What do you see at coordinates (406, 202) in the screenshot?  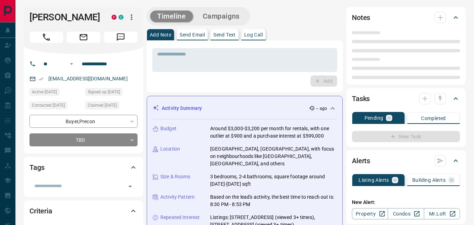 I see `p: New Alert:` at bounding box center [406, 202].